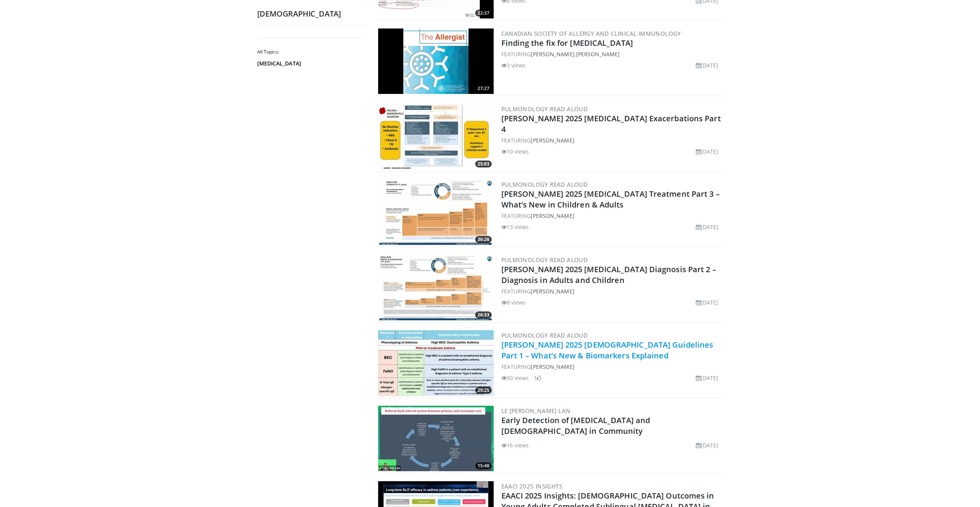  What do you see at coordinates (483, 240) in the screenshot?
I see `span: 36:26` at bounding box center [483, 240].